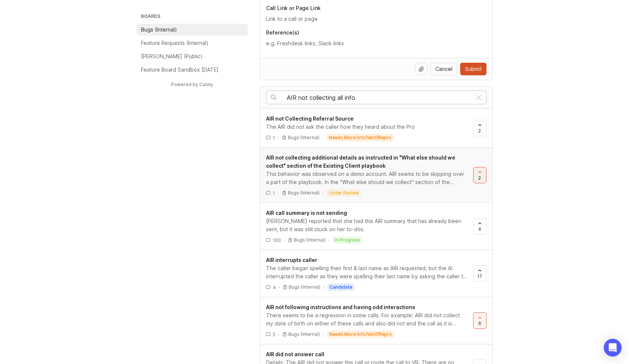  Describe the element at coordinates (310, 118) in the screenshot. I see `span: AIR not Collecting Referral Source` at that location.